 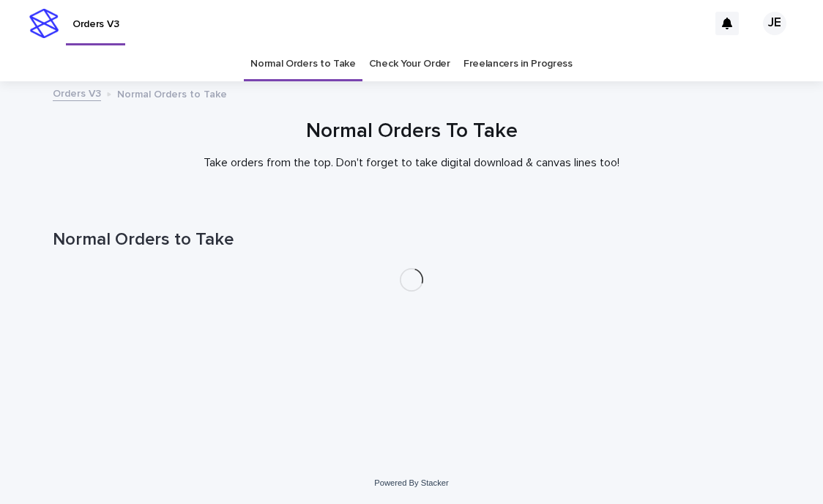 I want to click on a: Normal Orders to Take, so click(x=303, y=64).